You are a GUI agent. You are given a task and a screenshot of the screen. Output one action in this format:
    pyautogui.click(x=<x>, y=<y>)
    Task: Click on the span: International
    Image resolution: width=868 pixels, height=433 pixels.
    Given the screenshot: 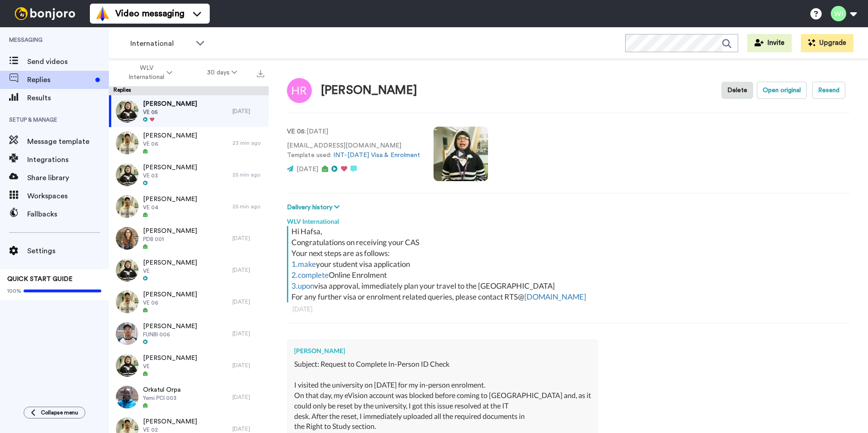 What is the action you would take?
    pyautogui.click(x=161, y=44)
    